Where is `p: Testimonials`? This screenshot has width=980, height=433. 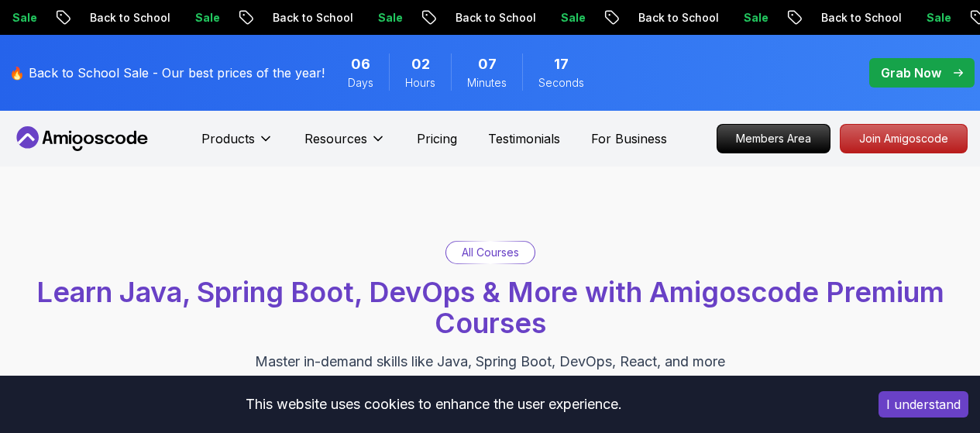 p: Testimonials is located at coordinates (524, 138).